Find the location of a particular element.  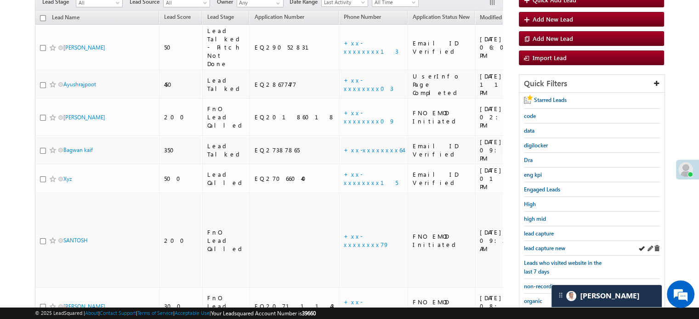

div: EQ28677477 is located at coordinates (294, 85).